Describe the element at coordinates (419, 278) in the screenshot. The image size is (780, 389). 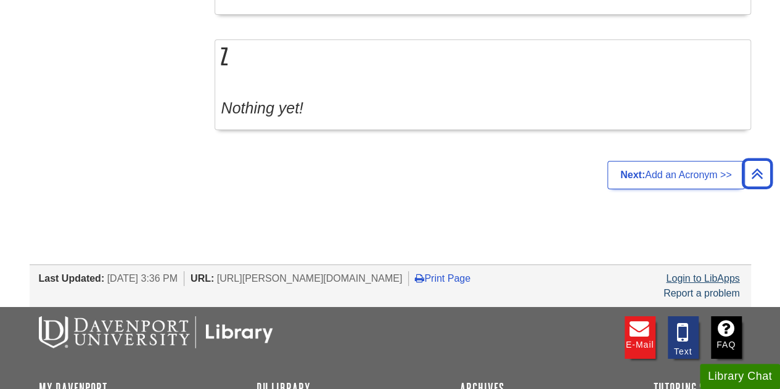
I see `i: Print Page` at that location.